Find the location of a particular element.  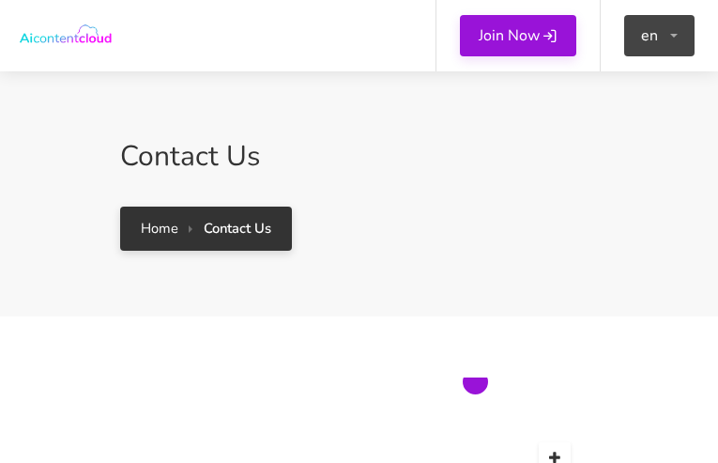

span: Join Now is located at coordinates (509, 36).